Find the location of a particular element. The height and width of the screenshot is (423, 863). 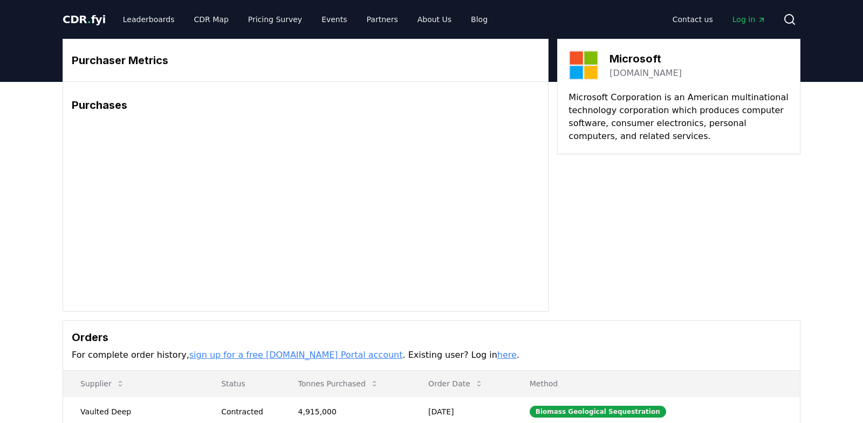

a: Log in is located at coordinates (749, 19).